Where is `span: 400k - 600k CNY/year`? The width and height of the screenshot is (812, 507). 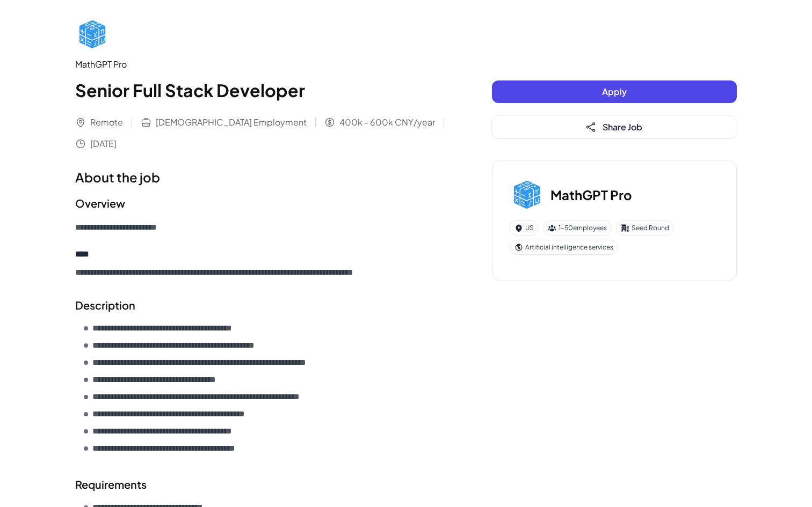
span: 400k - 600k CNY/year is located at coordinates (388, 123).